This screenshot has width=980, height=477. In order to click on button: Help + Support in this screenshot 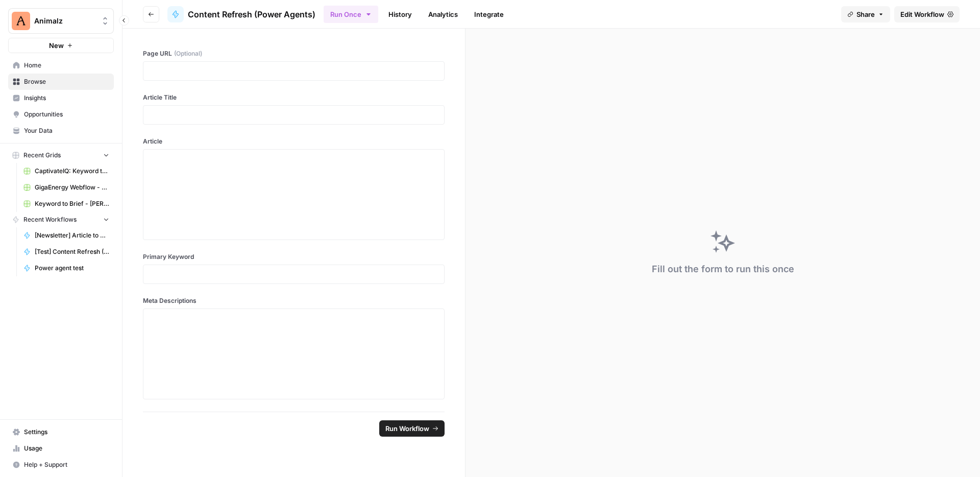, I will do `click(61, 464)`.